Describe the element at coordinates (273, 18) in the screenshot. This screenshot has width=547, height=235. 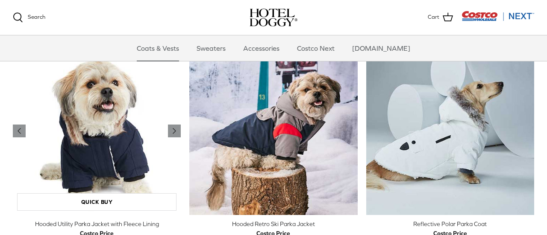
I see `img: hoteldoggycom` at that location.